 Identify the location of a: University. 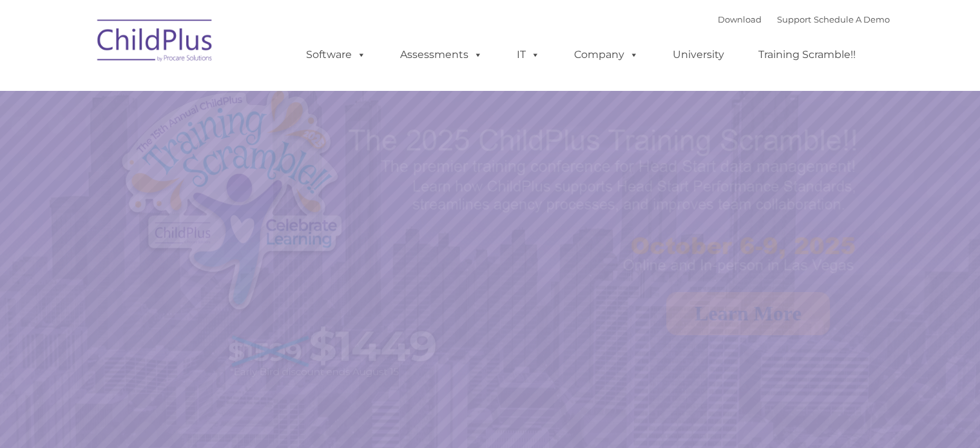
(698, 55).